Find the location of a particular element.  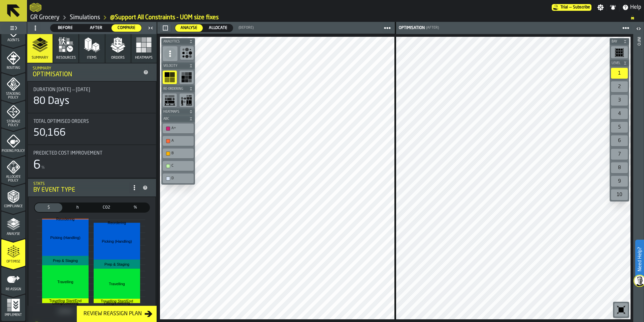

span: Before is located at coordinates (65, 28).